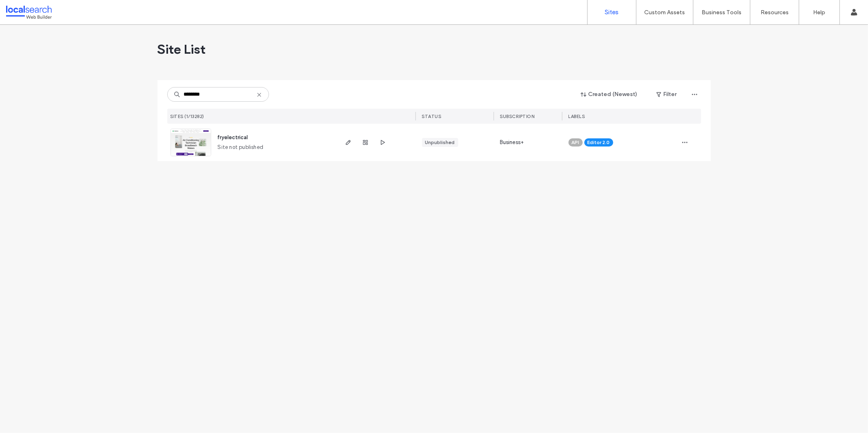 The image size is (868, 433). Describe the element at coordinates (819, 12) in the screenshot. I see `label: Help` at that location.